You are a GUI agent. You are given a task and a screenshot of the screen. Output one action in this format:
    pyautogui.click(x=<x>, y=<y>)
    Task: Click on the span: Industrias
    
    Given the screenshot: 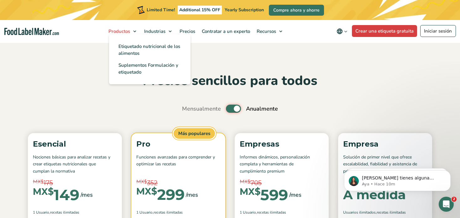 What is the action you would take?
    pyautogui.click(x=154, y=31)
    